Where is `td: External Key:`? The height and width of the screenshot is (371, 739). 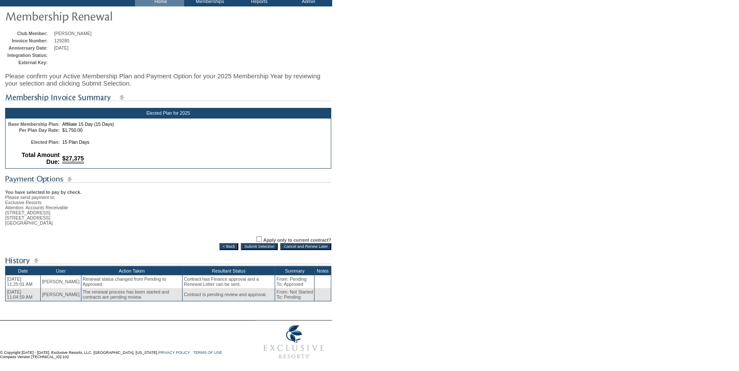
td: External Key: is located at coordinates (30, 63).